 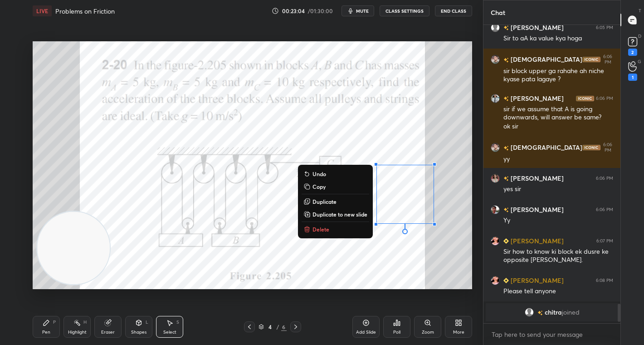 What do you see at coordinates (552, 174) in the screenshot?
I see `div: grid` at bounding box center [552, 174].